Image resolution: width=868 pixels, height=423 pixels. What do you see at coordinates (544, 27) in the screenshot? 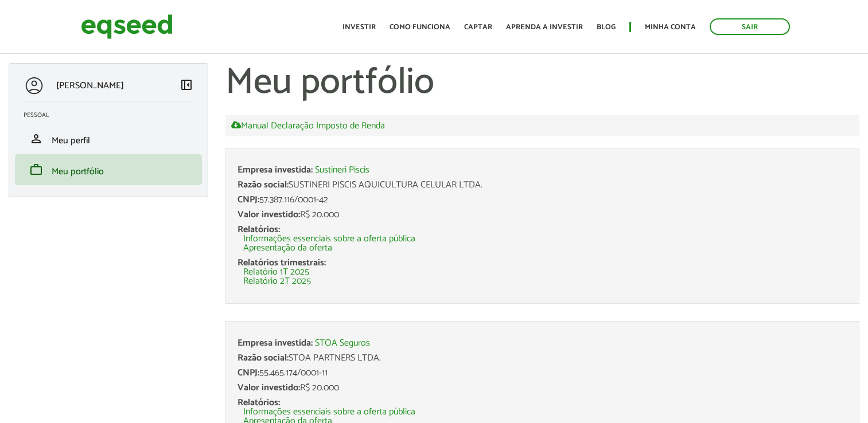
I see `a: Aprenda a investir` at bounding box center [544, 27].